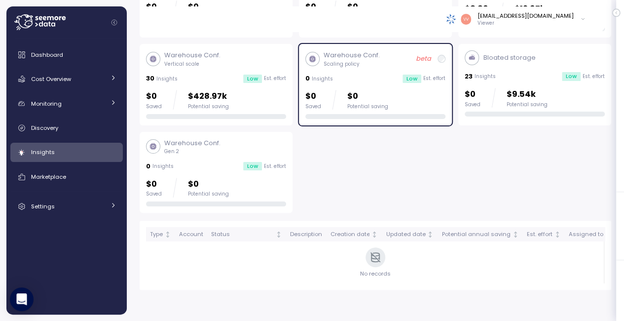 The width and height of the screenshot is (624, 321). Describe the element at coordinates (67, 177) in the screenshot. I see `a: Marketplace` at that location.